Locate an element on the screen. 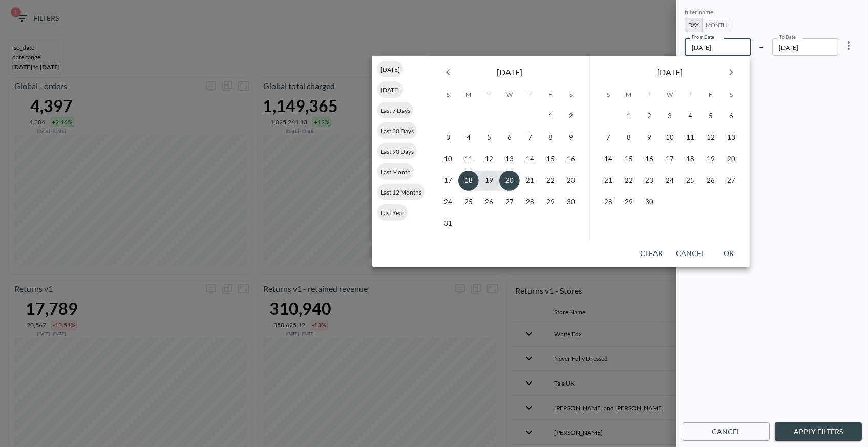  button: 18 is located at coordinates (469, 181).